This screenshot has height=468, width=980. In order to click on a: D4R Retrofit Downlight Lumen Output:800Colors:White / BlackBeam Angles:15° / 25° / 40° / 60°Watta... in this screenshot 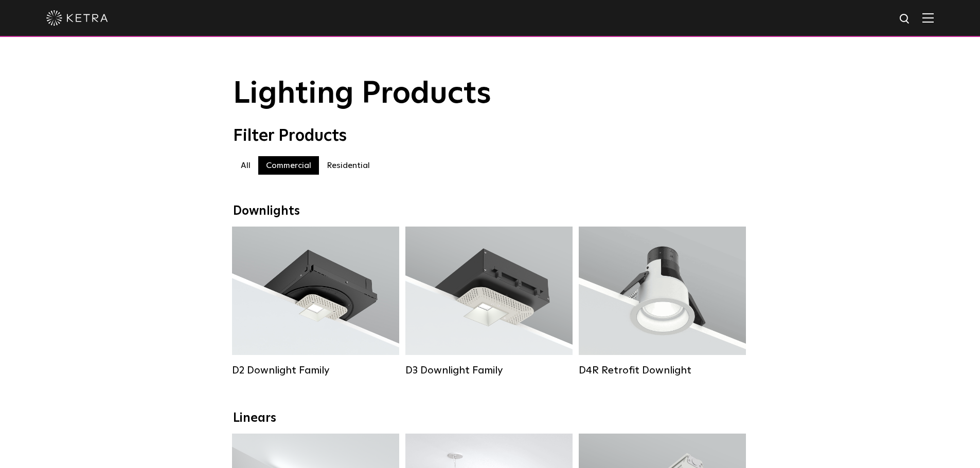, I will do `click(662, 301)`.